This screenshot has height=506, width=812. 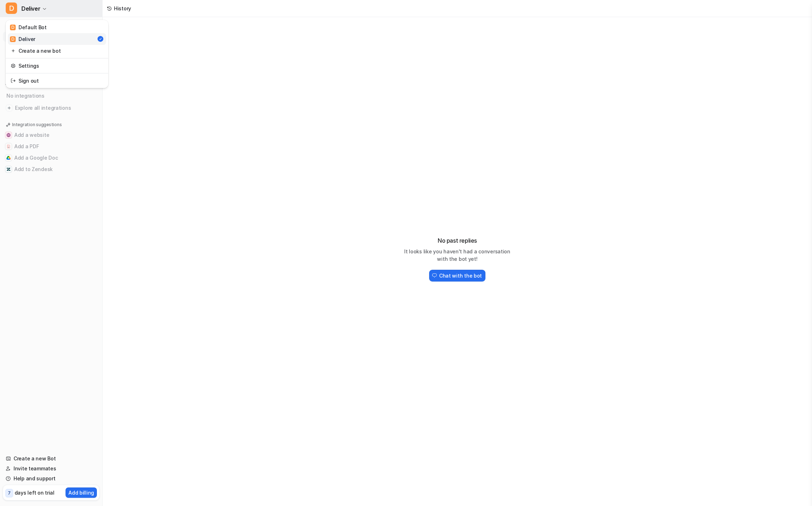 I want to click on a: Sign out, so click(x=57, y=80).